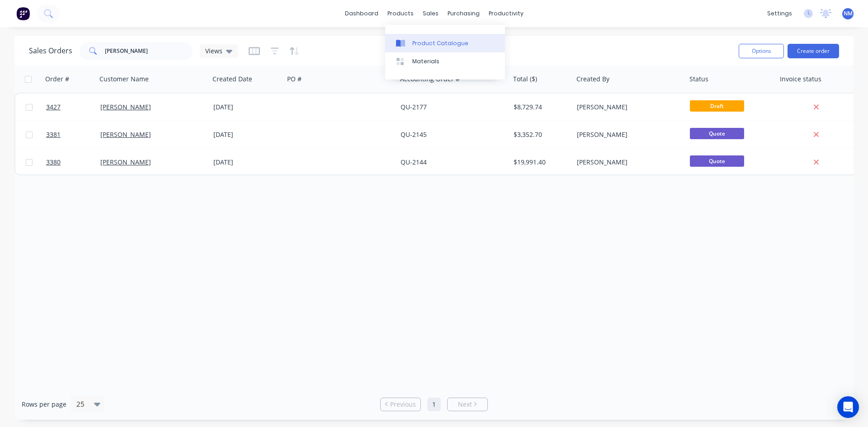  I want to click on div: Customer Name, so click(124, 79).